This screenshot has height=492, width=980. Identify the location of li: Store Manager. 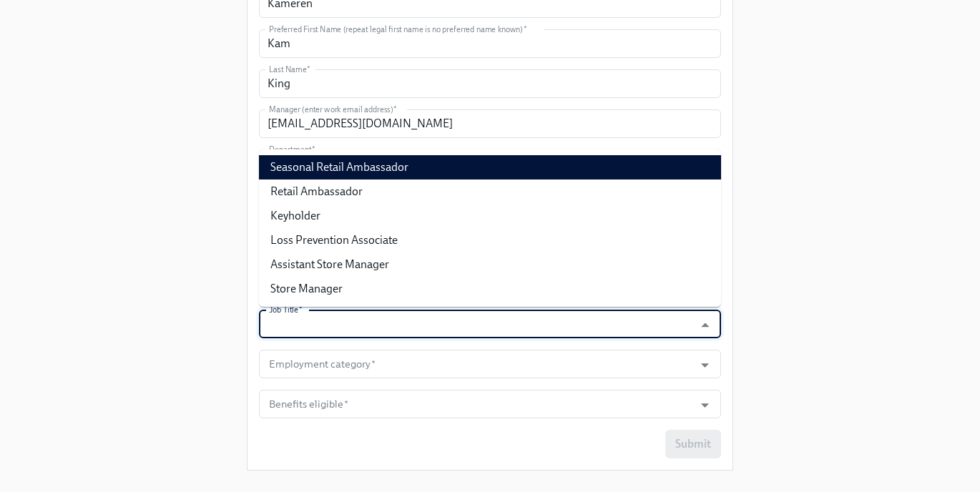
(490, 289).